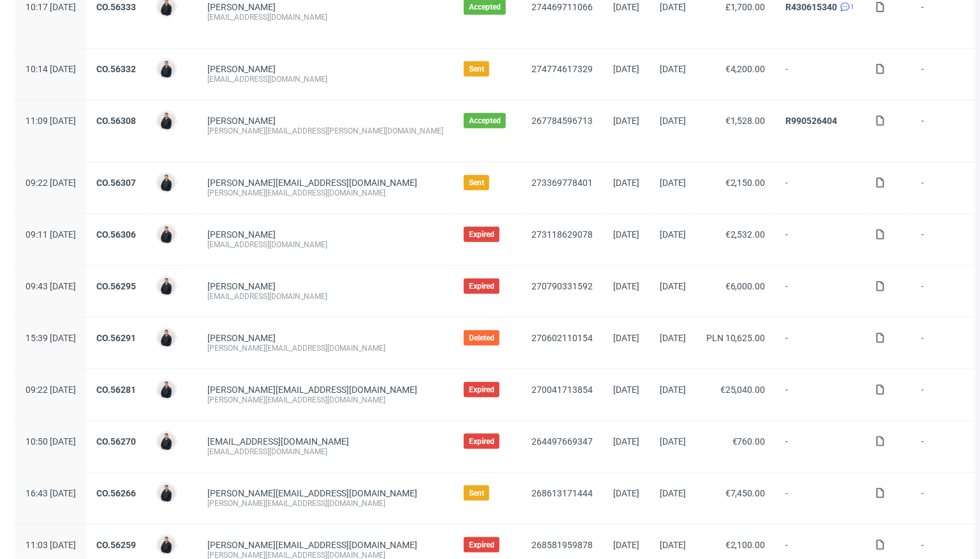 The width and height of the screenshot is (980, 559). I want to click on a: 264497669347, so click(562, 441).